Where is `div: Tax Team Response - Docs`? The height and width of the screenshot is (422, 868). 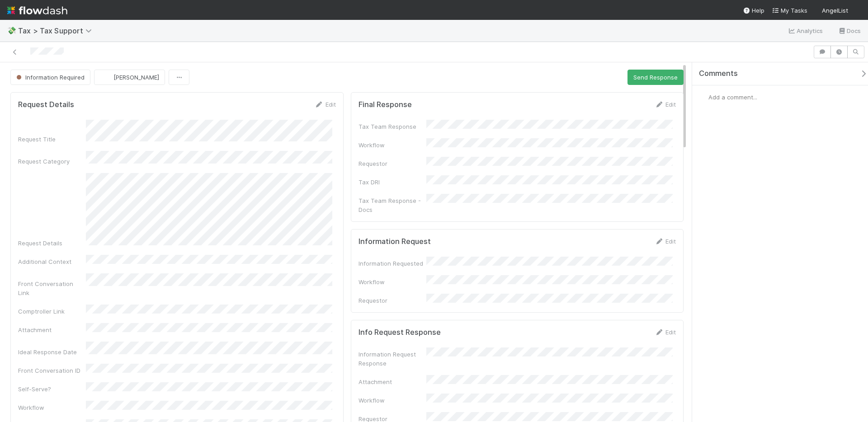
div: Tax Team Response - Docs is located at coordinates (393, 205).